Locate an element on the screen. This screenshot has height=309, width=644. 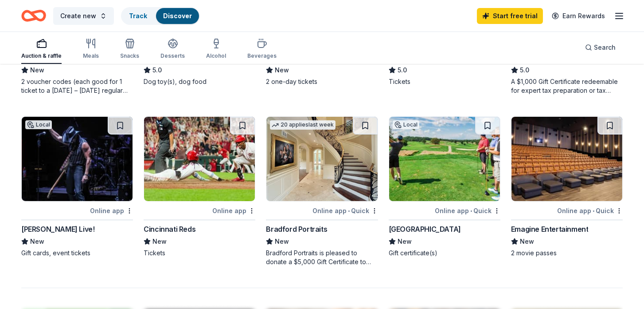
button: Snacks is located at coordinates (129, 49).